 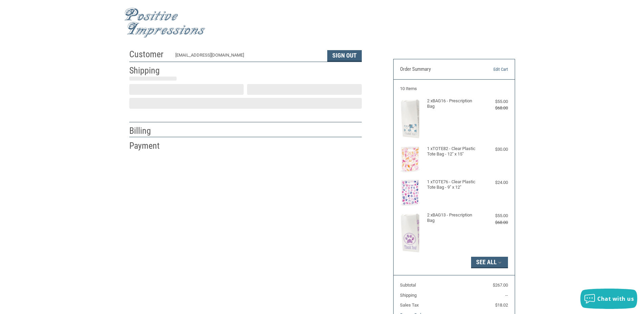 What do you see at coordinates (149, 131) in the screenshot?
I see `h2: Billing` at bounding box center [149, 131].